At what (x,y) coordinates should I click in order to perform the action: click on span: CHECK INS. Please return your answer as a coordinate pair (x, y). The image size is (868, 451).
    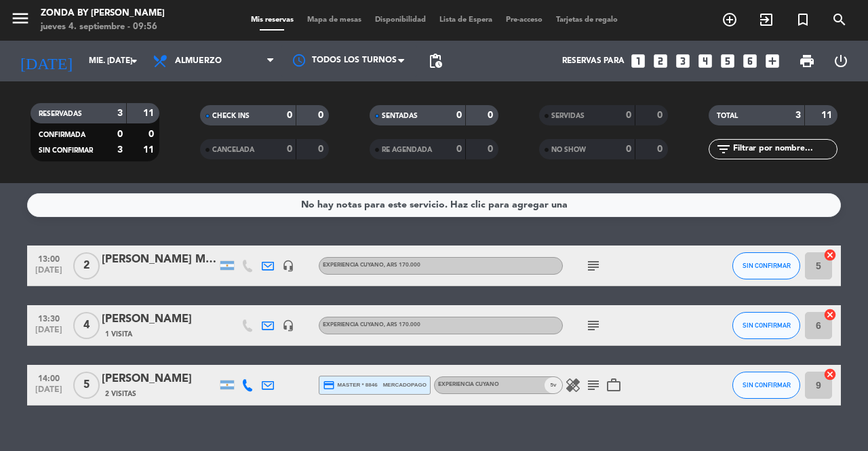
    Looking at the image, I should click on (231, 116).